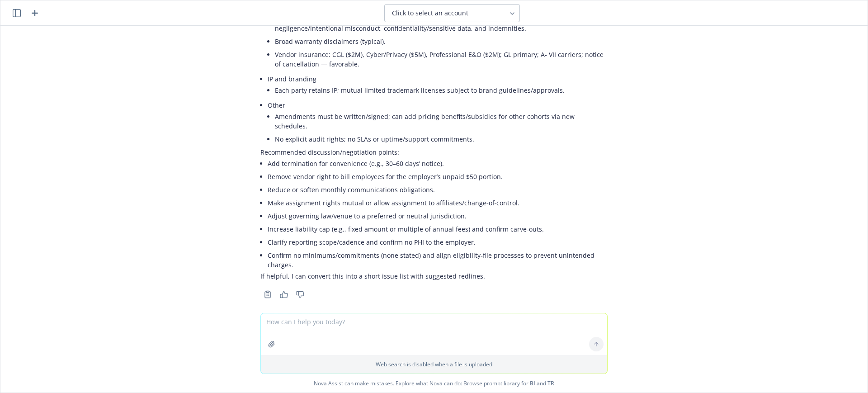 Image resolution: width=868 pixels, height=393 pixels. Describe the element at coordinates (438, 216) in the screenshot. I see `li: Adjust governing law/venue to a preferred or neutral jurisdiction.` at that location.